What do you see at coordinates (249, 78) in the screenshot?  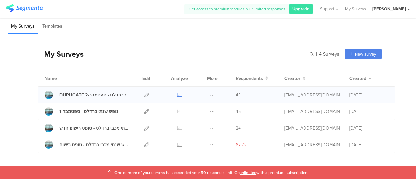 I see `span: Respondents` at bounding box center [249, 78].